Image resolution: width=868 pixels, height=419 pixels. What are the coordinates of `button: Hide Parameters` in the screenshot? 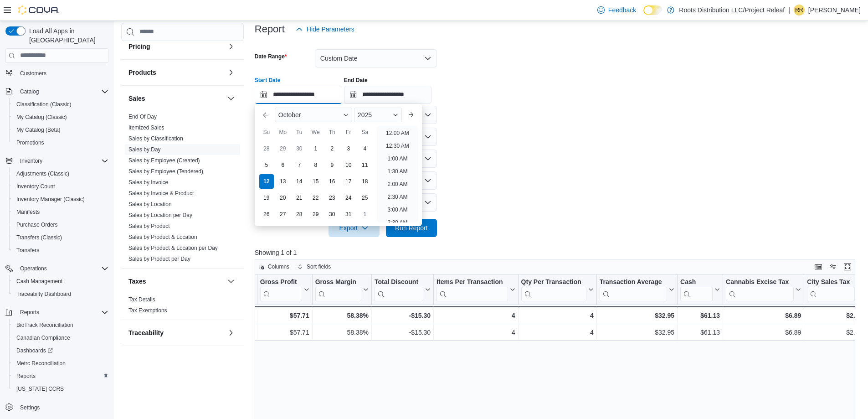 It's located at (325, 29).